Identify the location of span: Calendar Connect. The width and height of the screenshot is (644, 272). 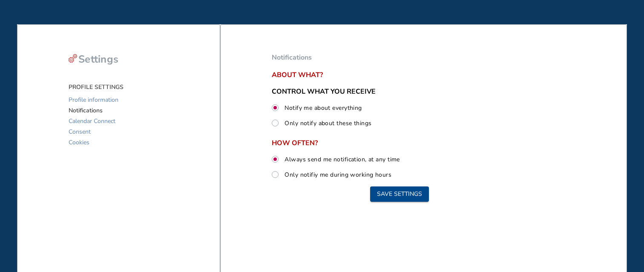
(92, 121).